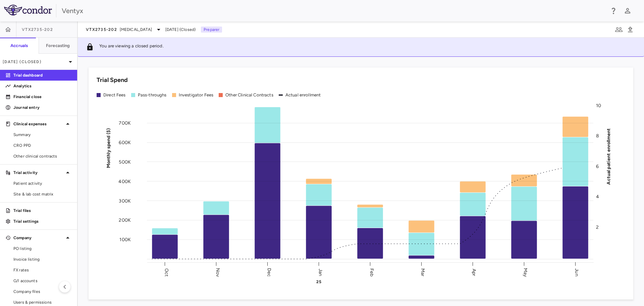  I want to click on p: You are viewing a closed period., so click(131, 47).